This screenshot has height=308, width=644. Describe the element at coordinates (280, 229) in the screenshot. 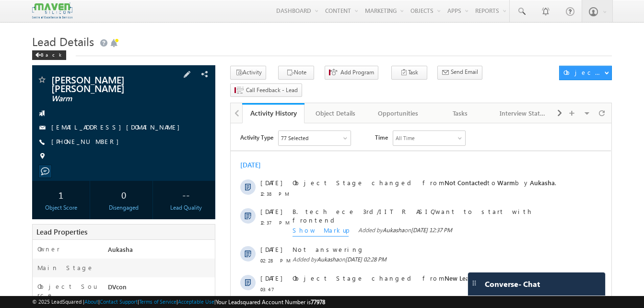

I see `span: DVcon` at that location.